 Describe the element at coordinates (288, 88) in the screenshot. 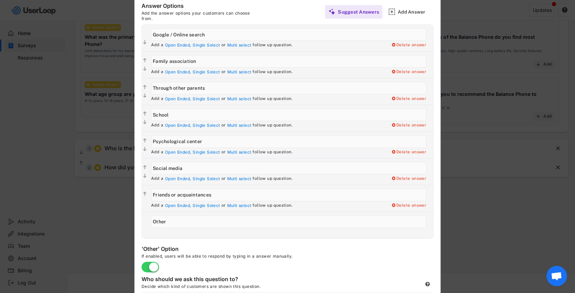

I see `input: Through other parents` at that location.